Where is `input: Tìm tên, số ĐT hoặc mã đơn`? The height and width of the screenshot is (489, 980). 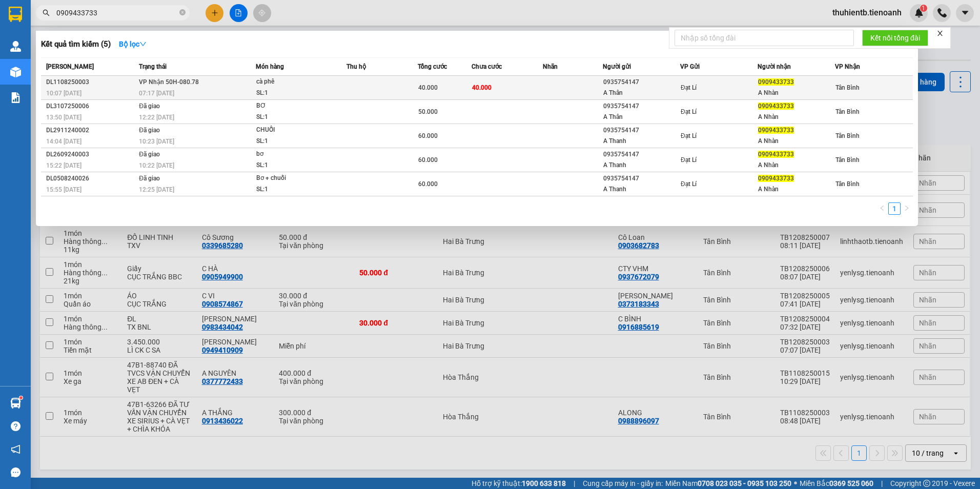
input: Tìm tên, số ĐT hoặc mã đơn is located at coordinates (117, 13).